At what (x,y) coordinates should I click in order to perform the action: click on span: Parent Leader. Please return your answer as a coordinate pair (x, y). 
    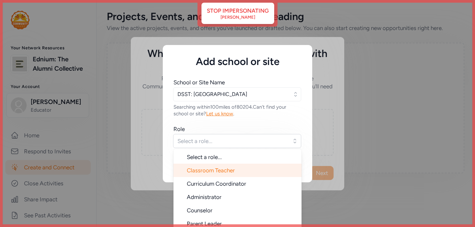
    Looking at the image, I should click on (204, 224).